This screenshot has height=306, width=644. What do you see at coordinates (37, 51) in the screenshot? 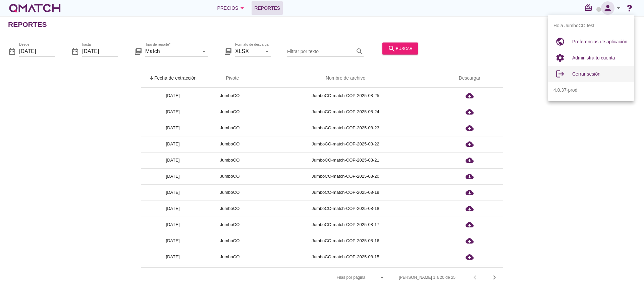
I see `input: Desde` at bounding box center [37, 51].